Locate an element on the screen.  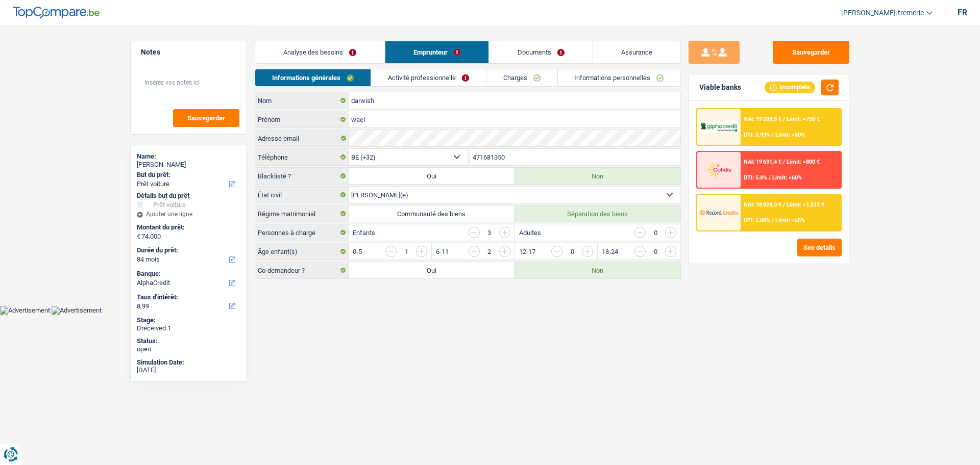
div: Simulation Date: is located at coordinates (188, 363).